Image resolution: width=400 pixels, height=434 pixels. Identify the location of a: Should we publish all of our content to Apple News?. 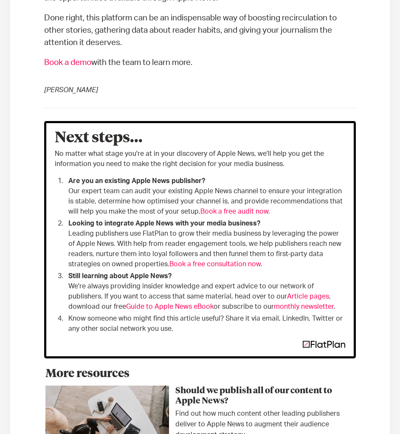
(200, 396).